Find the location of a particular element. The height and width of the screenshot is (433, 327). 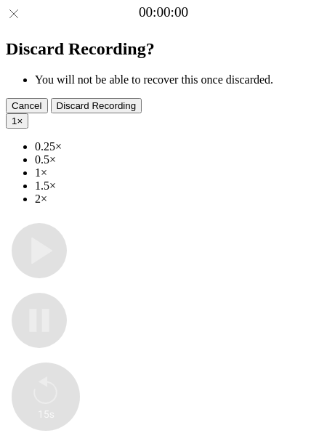

li: 1.5× is located at coordinates (178, 186).